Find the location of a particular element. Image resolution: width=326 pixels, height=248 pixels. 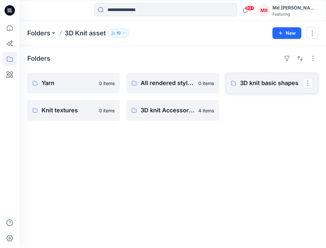

a: 3D knit basic shapes is located at coordinates (272, 83).